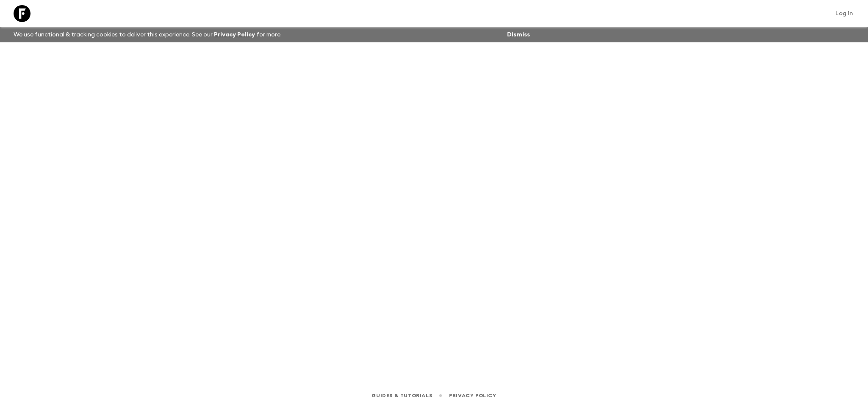  I want to click on a: Guides & Tutorials, so click(401, 395).